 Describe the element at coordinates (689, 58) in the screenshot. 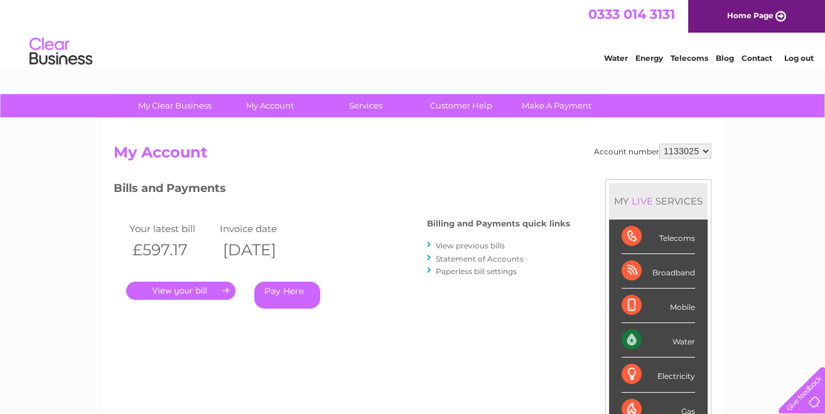

I see `a: Telecoms` at that location.